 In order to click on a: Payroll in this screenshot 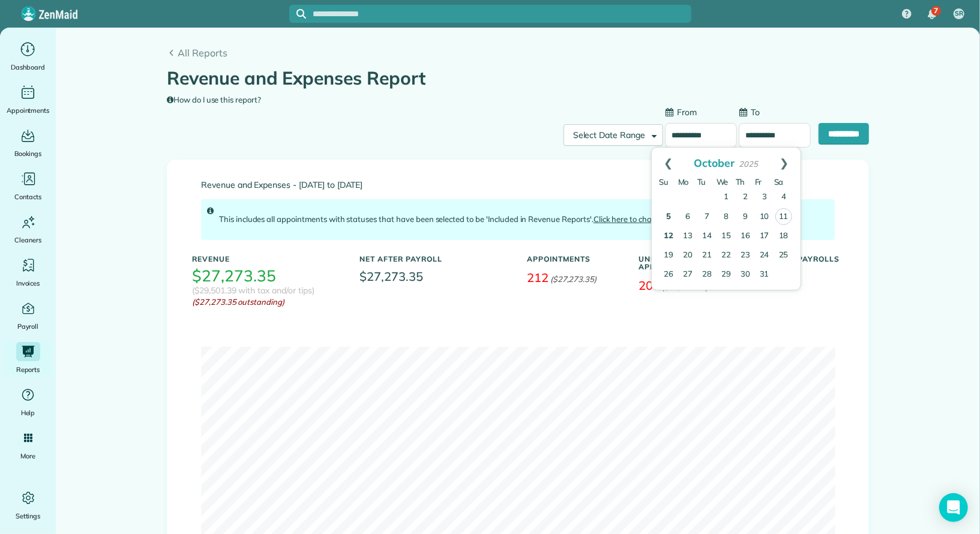, I will do `click(28, 316)`.